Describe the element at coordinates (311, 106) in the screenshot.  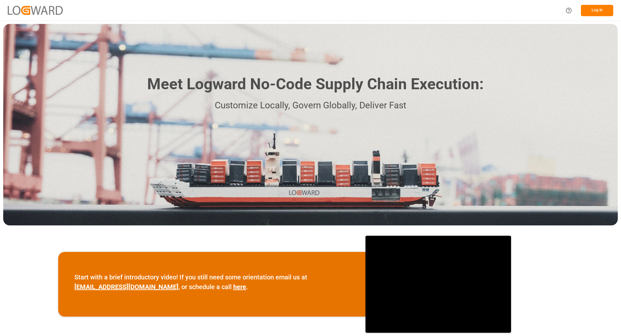
I see `p: Customize Locally, Govern Globally, Deliver Fast` at that location.